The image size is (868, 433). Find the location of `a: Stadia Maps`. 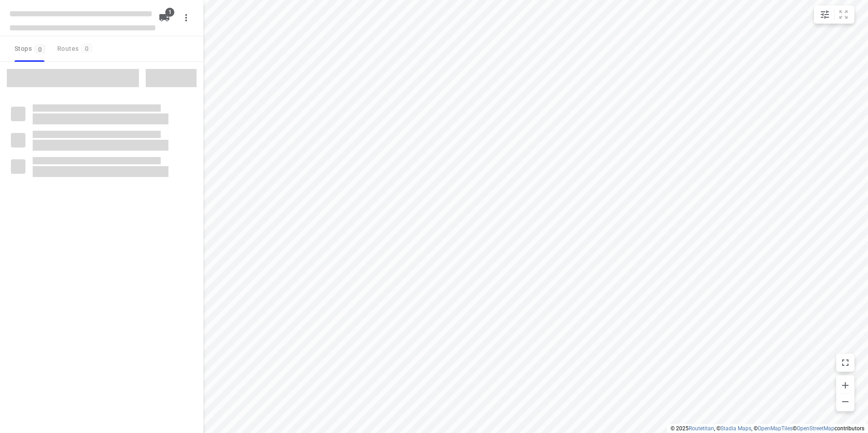

a: Stadia Maps is located at coordinates (736, 428).